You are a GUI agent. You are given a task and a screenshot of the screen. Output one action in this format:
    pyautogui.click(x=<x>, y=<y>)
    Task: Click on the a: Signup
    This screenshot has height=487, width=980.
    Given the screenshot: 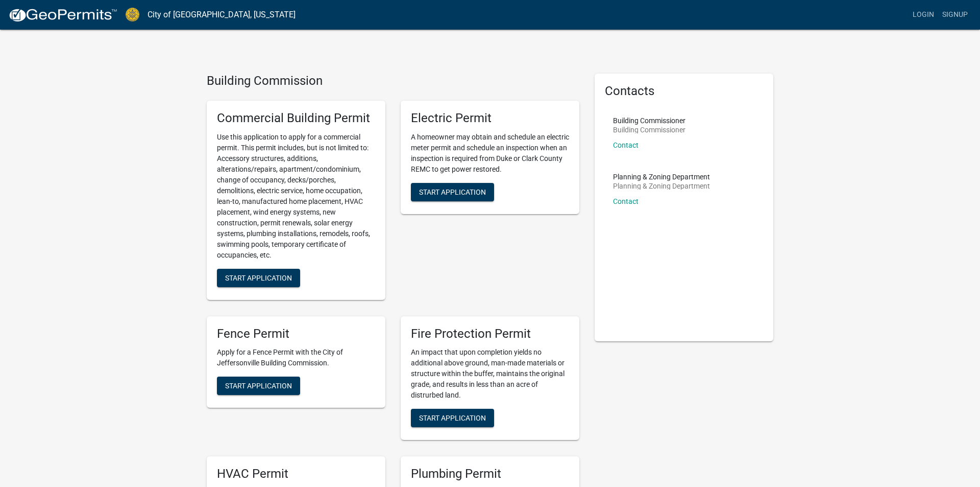 What is the action you would take?
    pyautogui.click(x=955, y=15)
    